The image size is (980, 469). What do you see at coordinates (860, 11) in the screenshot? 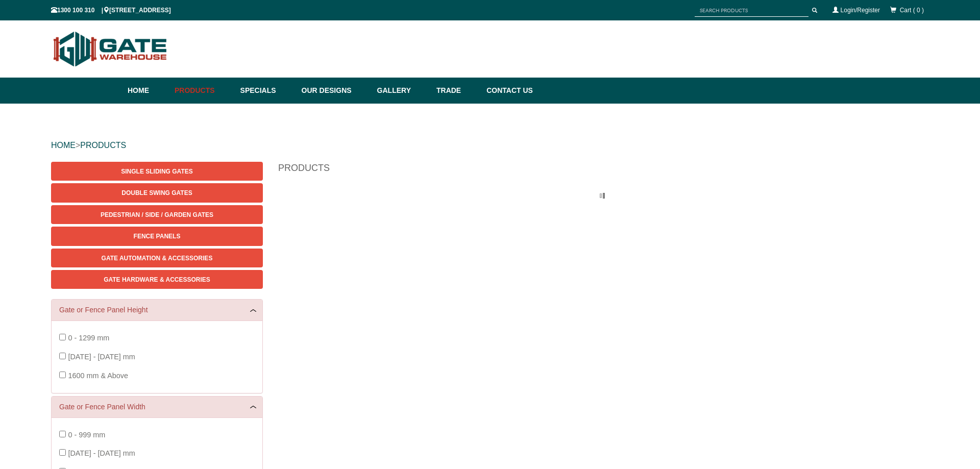
I see `a: Login/Register` at bounding box center [860, 11].